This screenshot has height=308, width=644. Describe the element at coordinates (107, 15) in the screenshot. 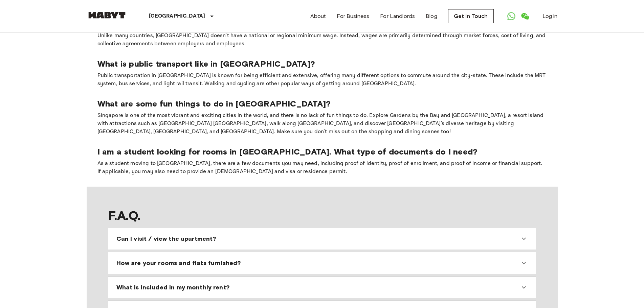

I see `img: Habyt` at that location.